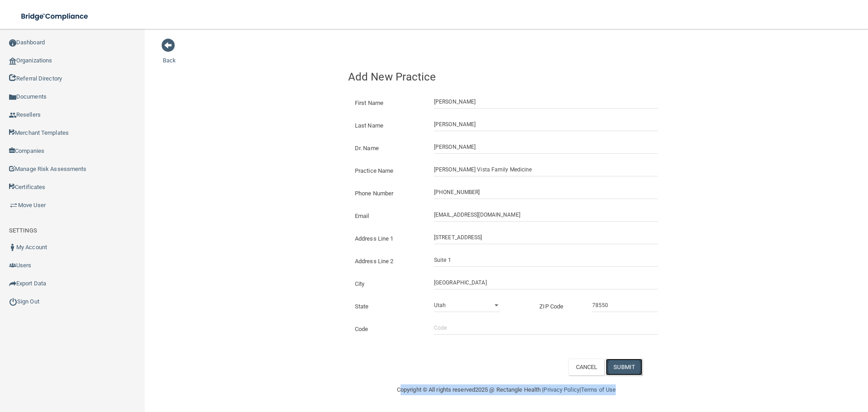 The width and height of the screenshot is (868, 412). Describe the element at coordinates (387, 193) in the screenshot. I see `label: Phone Number` at that location.